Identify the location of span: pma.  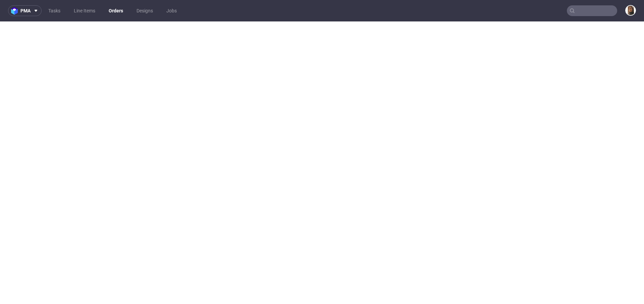
(25, 11).